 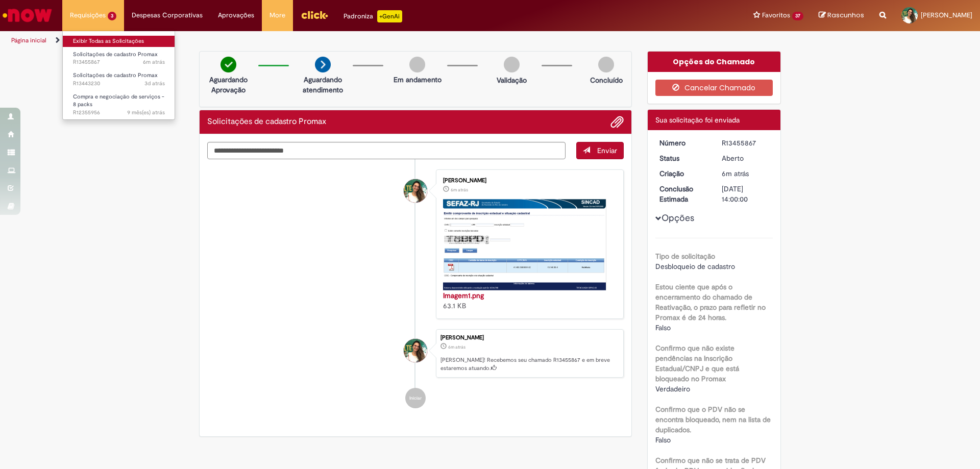 I want to click on span: Desbloqueio de cadastro, so click(x=695, y=266).